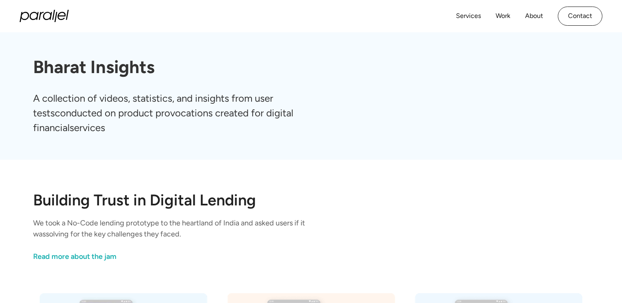 The image size is (622, 303). What do you see at coordinates (75, 257) in the screenshot?
I see `div: Read more about the jam` at bounding box center [75, 257].